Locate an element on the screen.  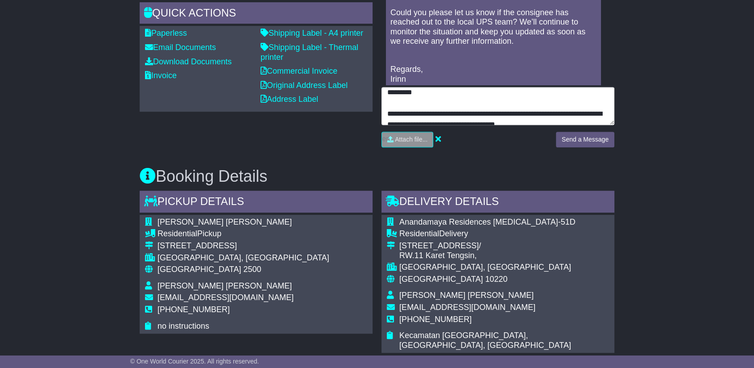
a: Download Documents is located at coordinates (188, 62).